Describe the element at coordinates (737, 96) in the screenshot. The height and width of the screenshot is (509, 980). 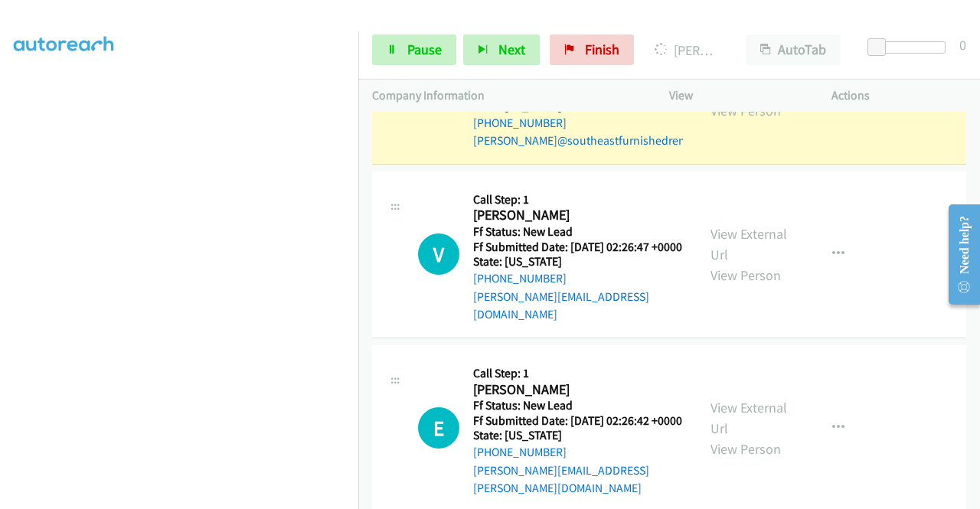
I see `p: View` at that location.